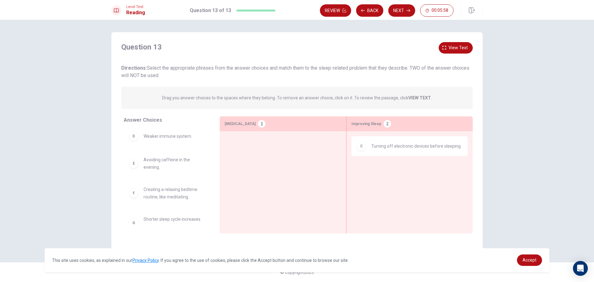 This screenshot has height=282, width=594. Describe the element at coordinates (167, 163) in the screenshot. I see `div: EAvoiding caffeine in the evening.` at that location.